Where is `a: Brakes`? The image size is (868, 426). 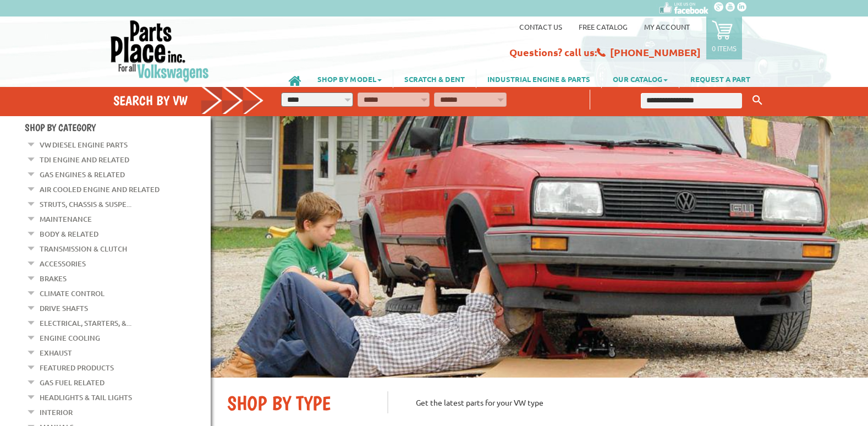 a: Brakes is located at coordinates (53, 279).